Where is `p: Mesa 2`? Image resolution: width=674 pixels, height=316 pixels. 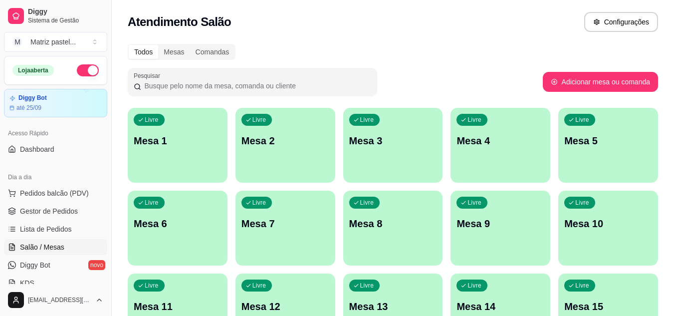
p: Mesa 2 is located at coordinates (285, 141).